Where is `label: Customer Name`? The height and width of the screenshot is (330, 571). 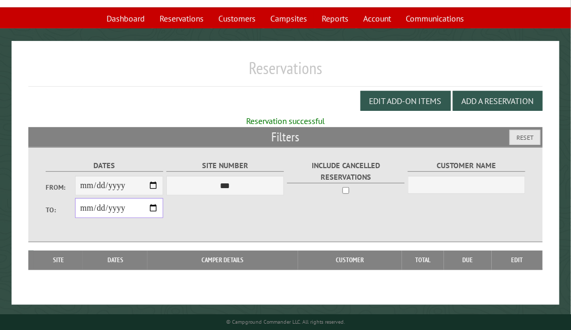
label: Customer Name is located at coordinates (466, 165).